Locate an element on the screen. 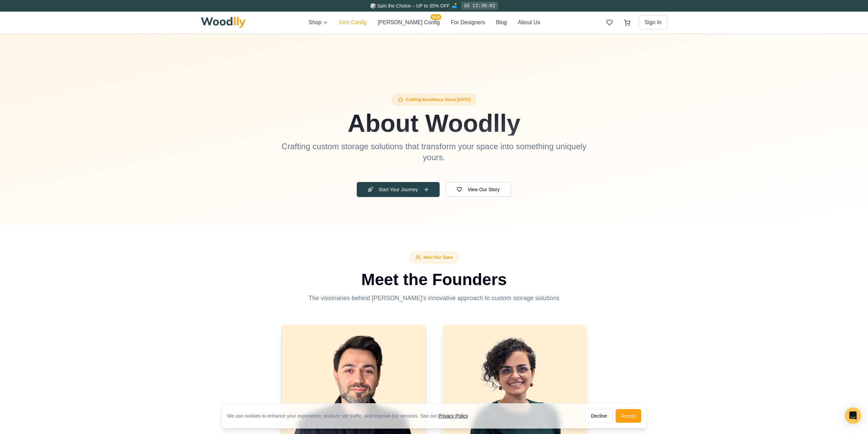 The width and height of the screenshot is (868, 434). button: Blog is located at coordinates (502, 23).